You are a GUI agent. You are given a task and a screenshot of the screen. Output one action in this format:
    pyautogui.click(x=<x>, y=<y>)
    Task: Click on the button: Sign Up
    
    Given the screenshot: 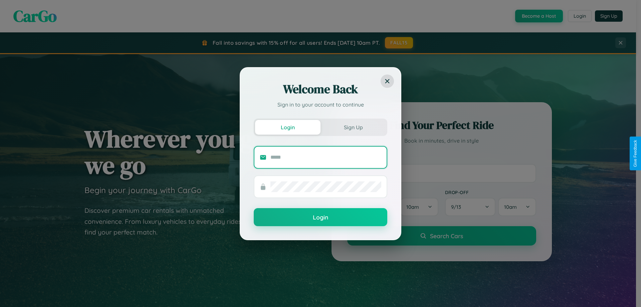 What is the action you would take?
    pyautogui.click(x=353, y=127)
    